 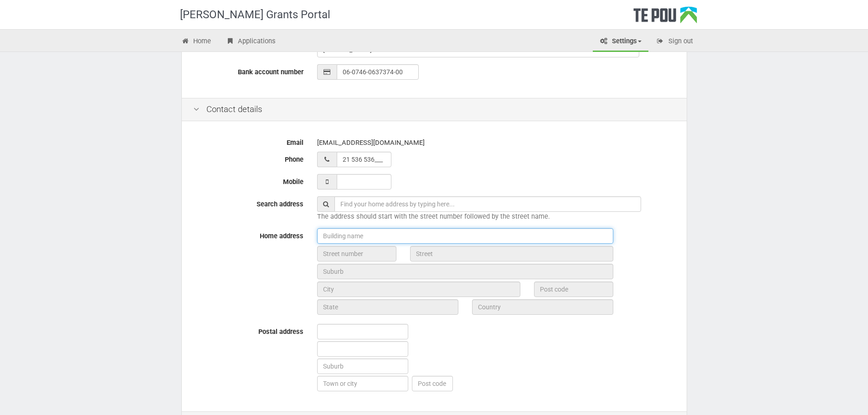 I want to click on input: Country, so click(x=543, y=308).